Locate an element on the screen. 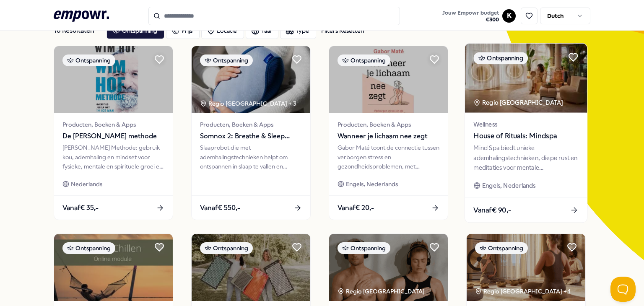 The image size is (644, 306). button: Type is located at coordinates (298, 31).